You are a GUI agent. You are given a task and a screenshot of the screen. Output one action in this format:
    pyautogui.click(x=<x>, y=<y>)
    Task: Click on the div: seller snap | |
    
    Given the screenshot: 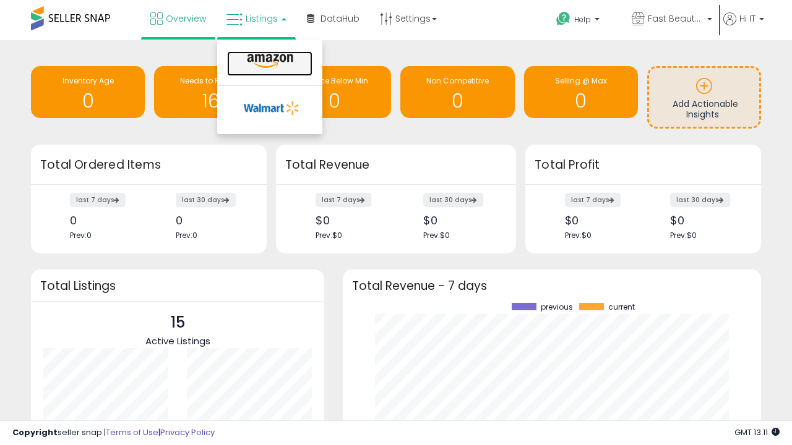 What is the action you would take?
    pyautogui.click(x=113, y=433)
    